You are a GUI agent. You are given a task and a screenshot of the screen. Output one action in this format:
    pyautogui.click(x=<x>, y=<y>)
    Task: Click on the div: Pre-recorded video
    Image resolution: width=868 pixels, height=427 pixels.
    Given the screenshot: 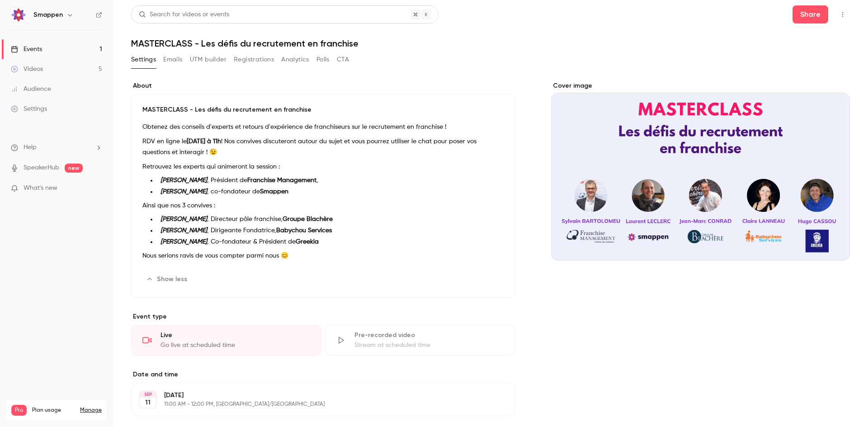 What is the action you would take?
    pyautogui.click(x=429, y=336)
    